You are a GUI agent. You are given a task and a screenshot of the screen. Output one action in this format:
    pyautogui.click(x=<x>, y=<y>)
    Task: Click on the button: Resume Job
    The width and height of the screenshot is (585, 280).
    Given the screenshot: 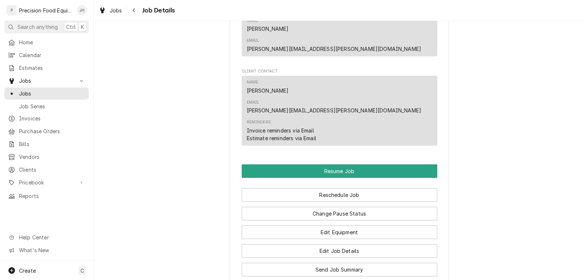 What is the action you would take?
    pyautogui.click(x=340, y=171)
    